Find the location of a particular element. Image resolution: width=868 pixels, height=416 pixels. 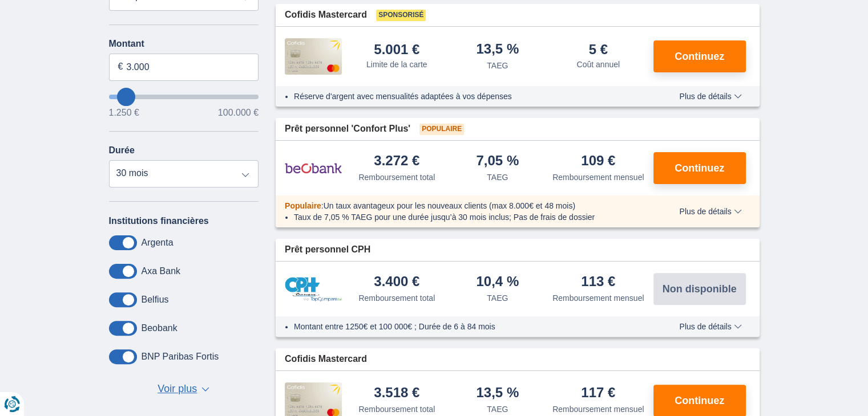

button: Non disponible is located at coordinates (700, 289).